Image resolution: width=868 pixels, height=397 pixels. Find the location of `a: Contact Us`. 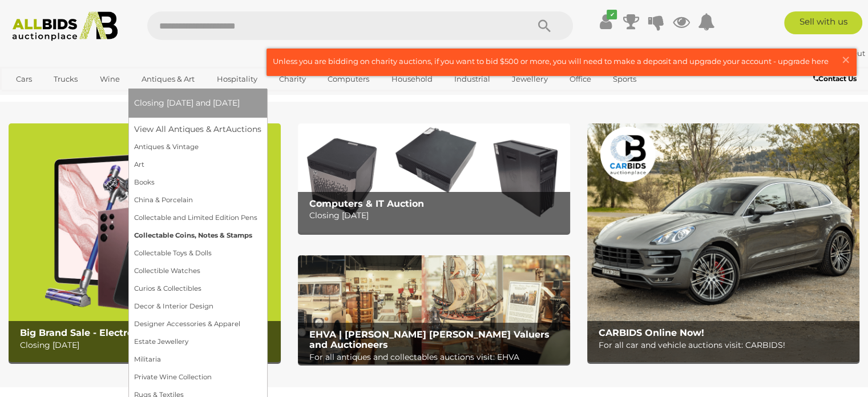

a: Contact Us is located at coordinates (836, 79).